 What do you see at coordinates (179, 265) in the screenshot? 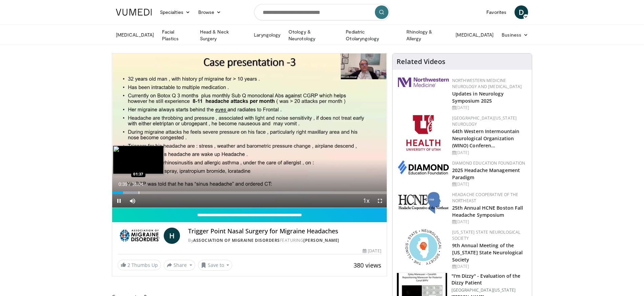
I see `button: Share` at bounding box center [179, 265].